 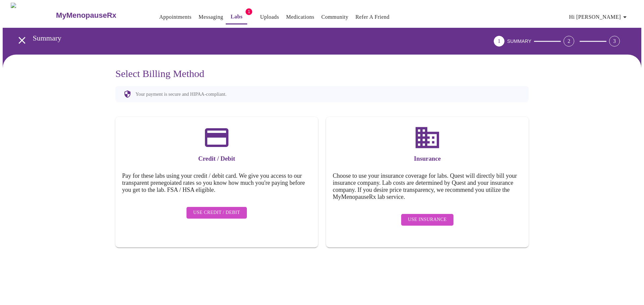 What do you see at coordinates (427, 186) in the screenshot?
I see `h5: Choose to use your insurance coverage for labs. Quest will directly bill your insurance company. ...` at bounding box center [427, 186].